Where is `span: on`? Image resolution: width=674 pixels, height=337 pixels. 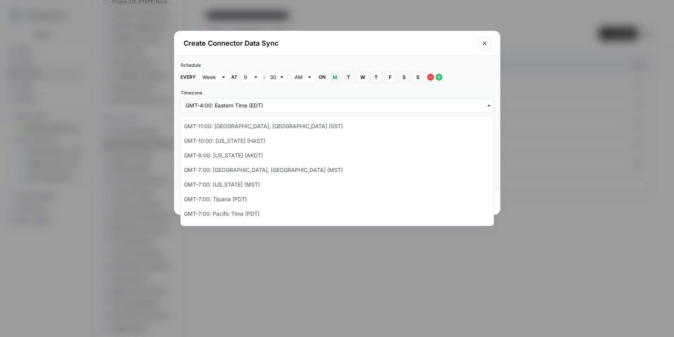 span: on is located at coordinates (322, 77).